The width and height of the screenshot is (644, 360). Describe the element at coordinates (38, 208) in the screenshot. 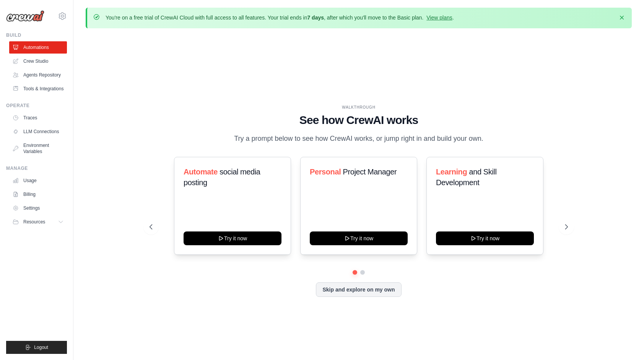

I see `a: Settings` at that location.